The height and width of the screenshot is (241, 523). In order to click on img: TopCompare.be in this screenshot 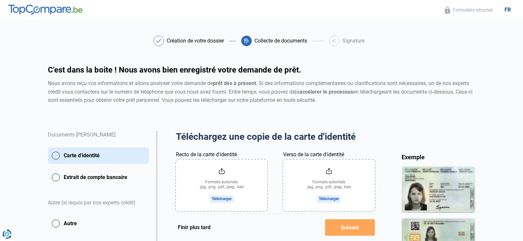, I will do `click(45, 10)`.